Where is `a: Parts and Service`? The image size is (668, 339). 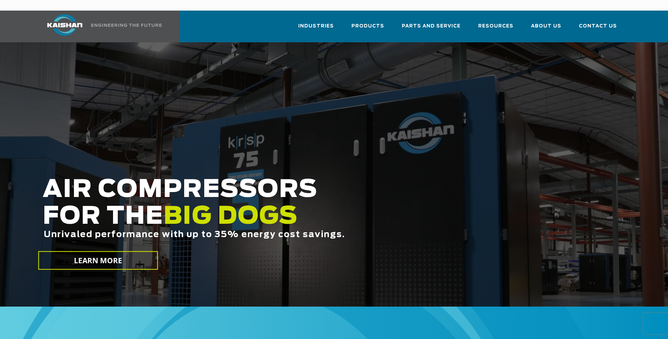 a: Parts and Service is located at coordinates (431, 29).